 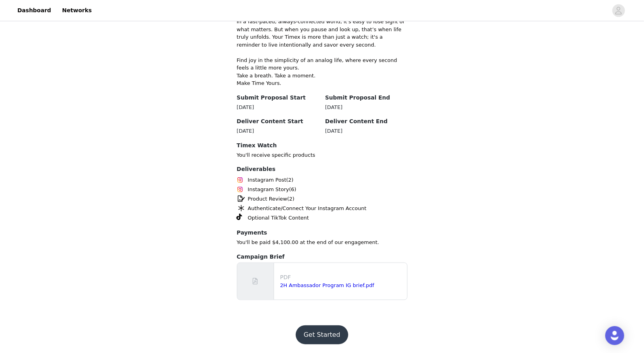 What do you see at coordinates (322, 145) in the screenshot?
I see `h4: Timex Watch` at bounding box center [322, 145].